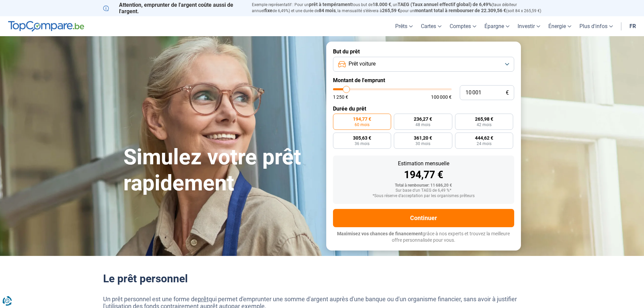 This screenshot has height=308, width=644. I want to click on span: TAEG (Taux annuel effectif global) de 6,49%, so click(445, 4).